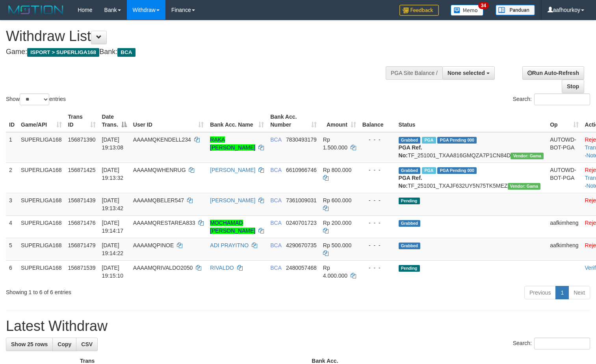 This screenshot has height=364, width=596. What do you see at coordinates (82, 120) in the screenshot?
I see `th: Trans ID: activate to sort column ascending` at bounding box center [82, 120].